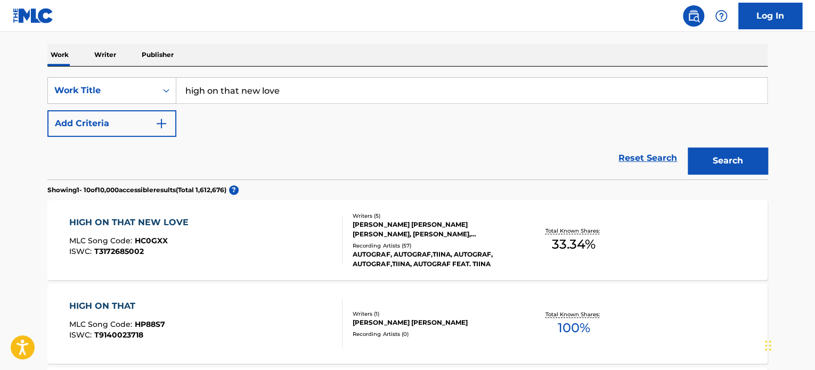 Image resolution: width=815 pixels, height=370 pixels. What do you see at coordinates (105, 55) in the screenshot?
I see `p: Writer` at bounding box center [105, 55].